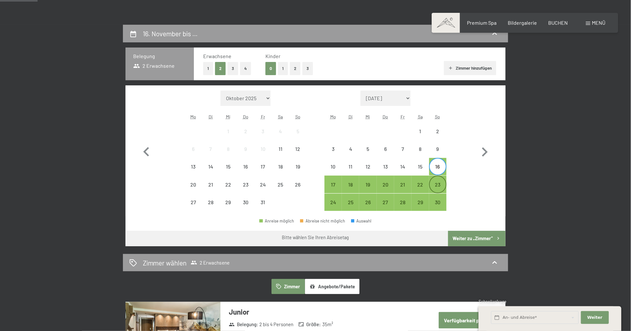 This screenshot has width=631, height=331. I want to click on div: 24, so click(333, 208).